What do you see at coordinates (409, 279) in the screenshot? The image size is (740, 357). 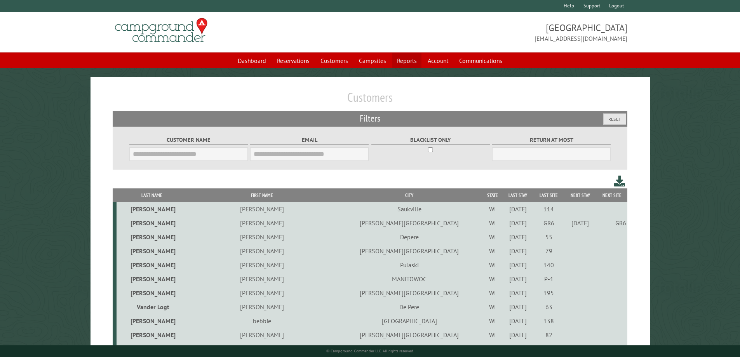 I see `td: MANITOWOC` at bounding box center [409, 279].